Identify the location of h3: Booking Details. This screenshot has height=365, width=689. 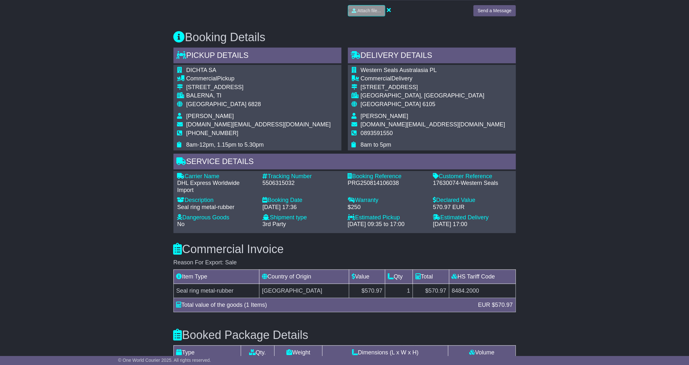
(345, 37).